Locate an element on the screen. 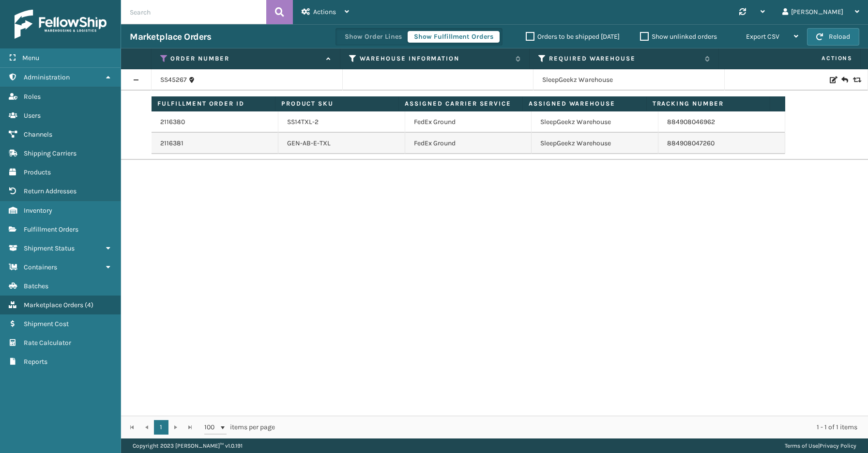 The height and width of the screenshot is (453, 868). span: Reports is located at coordinates (35, 362).